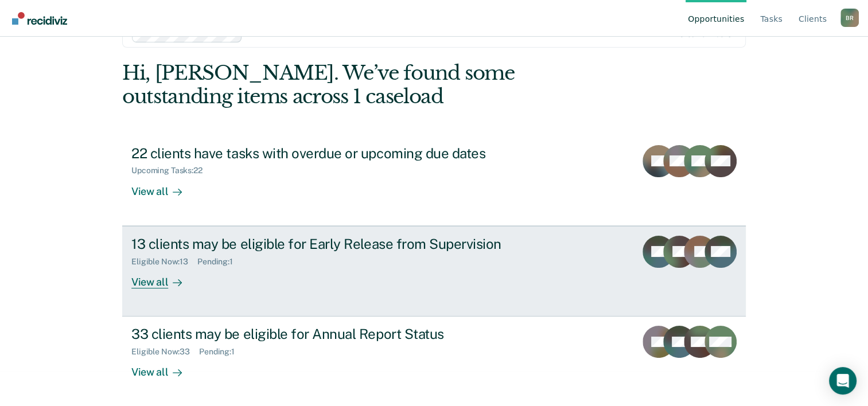 The width and height of the screenshot is (868, 406). I want to click on div: Eligible Now : 33, so click(165, 351).